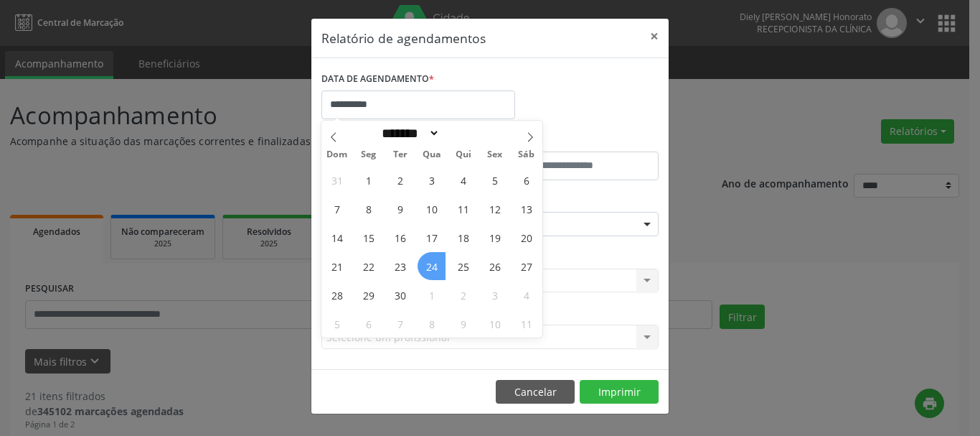  Describe the element at coordinates (431, 208) in the screenshot. I see `span: Setembro 10, 2025` at that location.